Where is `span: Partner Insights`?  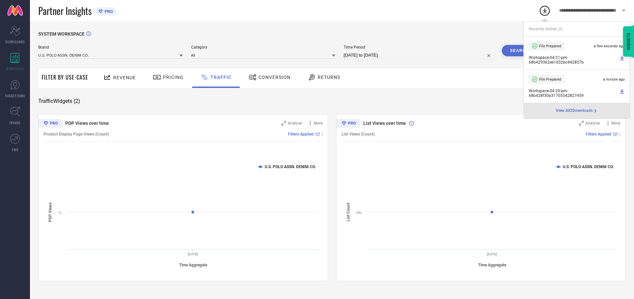
span: Partner Insights is located at coordinates (65, 11).